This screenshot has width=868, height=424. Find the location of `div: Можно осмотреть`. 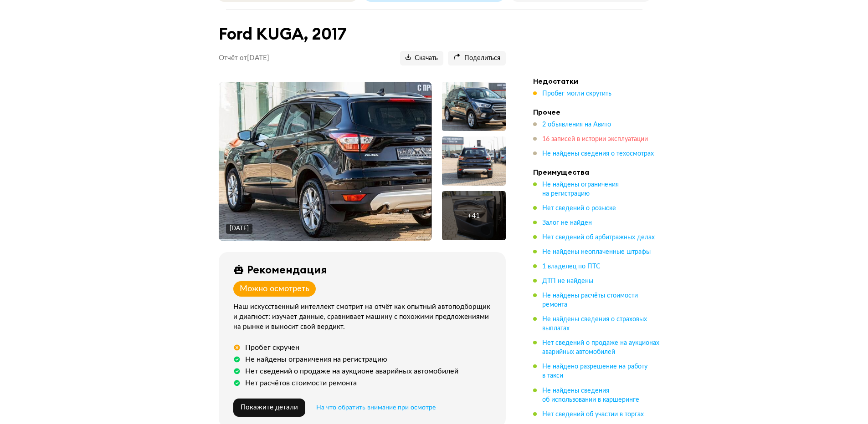

div: Можно осмотреть is located at coordinates (274, 289).